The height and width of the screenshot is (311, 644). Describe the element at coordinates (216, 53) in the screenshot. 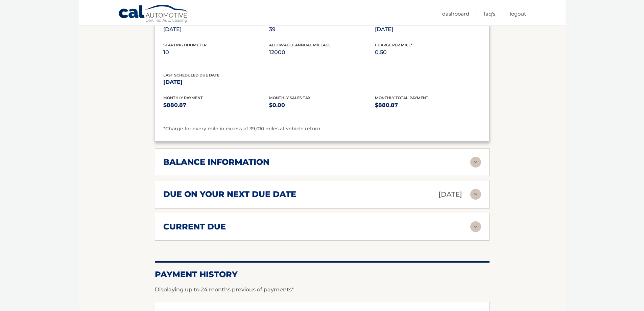

I see `p: 10` at that location.